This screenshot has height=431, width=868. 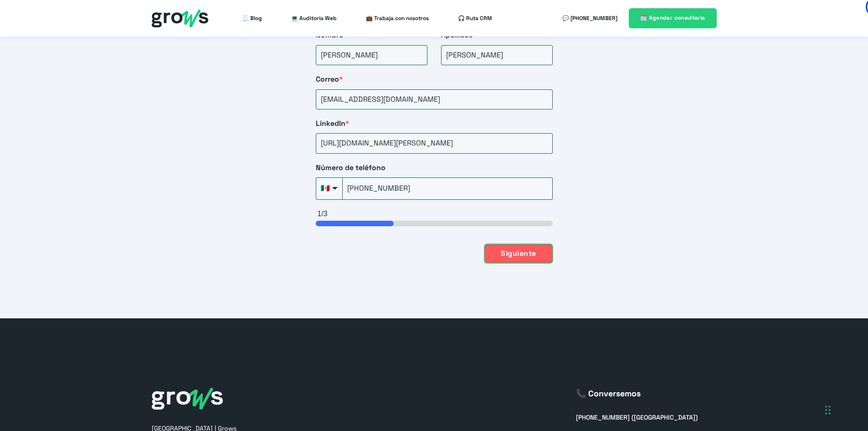 What do you see at coordinates (252, 18) in the screenshot?
I see `span: 🧾 Blog` at bounding box center [252, 18].